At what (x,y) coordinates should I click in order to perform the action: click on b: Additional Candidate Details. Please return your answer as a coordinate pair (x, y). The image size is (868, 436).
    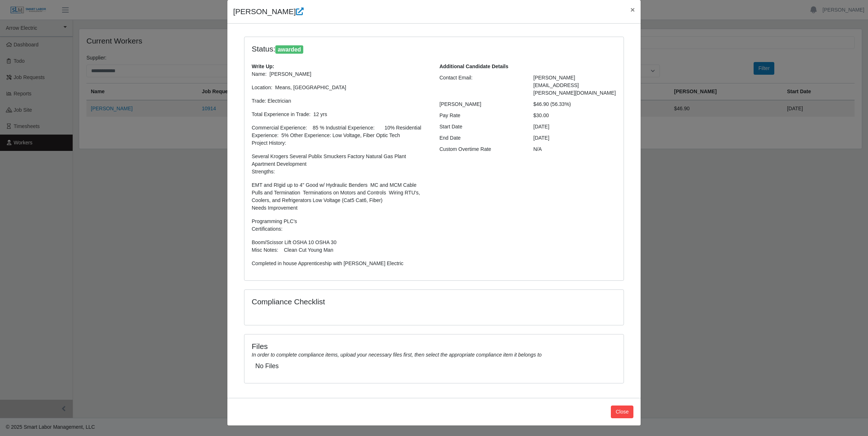
    Looking at the image, I should click on (474, 66).